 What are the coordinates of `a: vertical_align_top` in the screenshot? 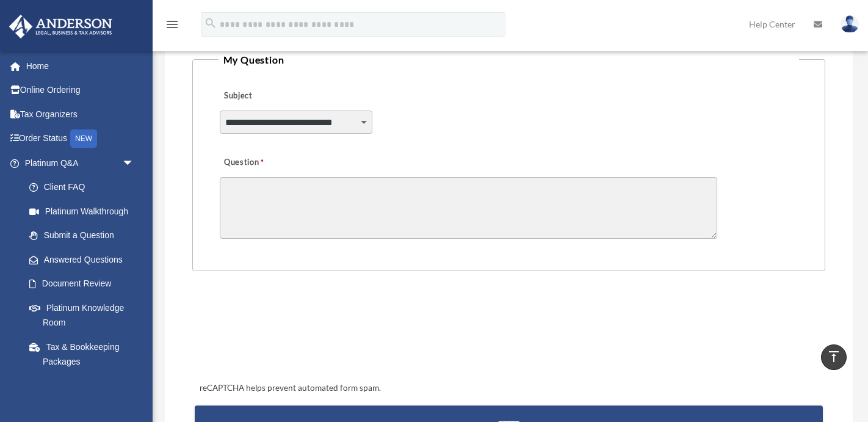 It's located at (834, 358).